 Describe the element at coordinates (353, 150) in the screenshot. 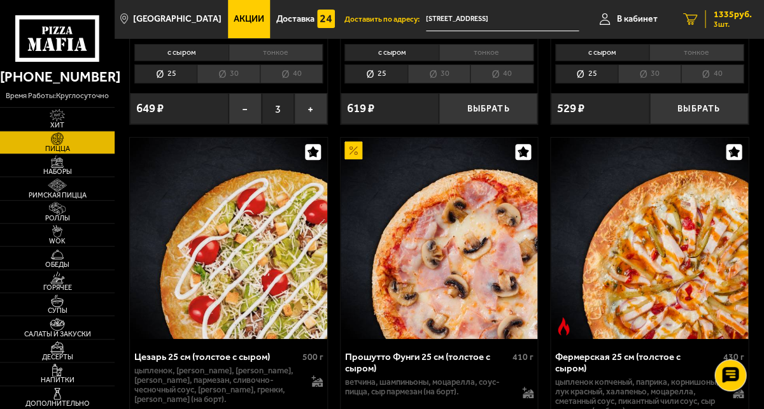

I see `img: Акционный` at that location.